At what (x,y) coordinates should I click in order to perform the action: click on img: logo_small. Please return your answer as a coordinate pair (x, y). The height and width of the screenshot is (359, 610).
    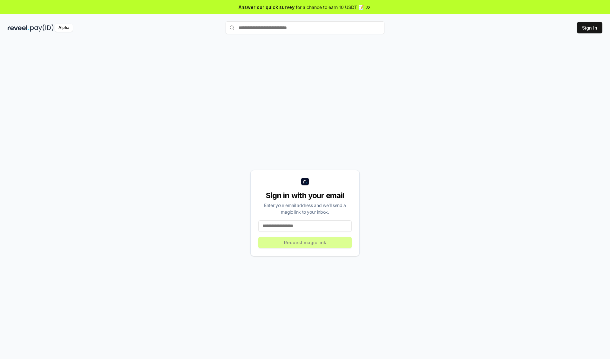
    Looking at the image, I should click on (305, 181).